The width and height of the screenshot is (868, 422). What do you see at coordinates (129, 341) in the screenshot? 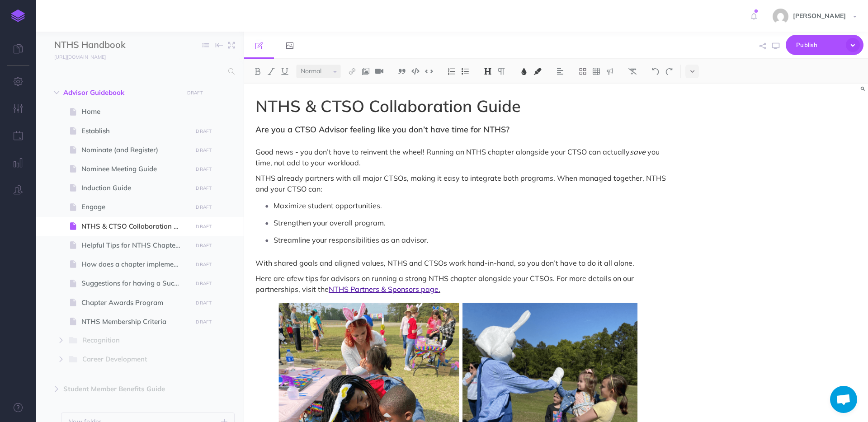
I see `span: Recognition` at bounding box center [129, 341].